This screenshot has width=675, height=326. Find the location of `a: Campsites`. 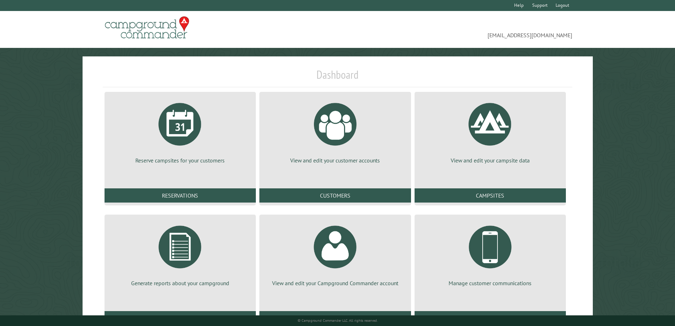

a: Campsites is located at coordinates (490, 195).